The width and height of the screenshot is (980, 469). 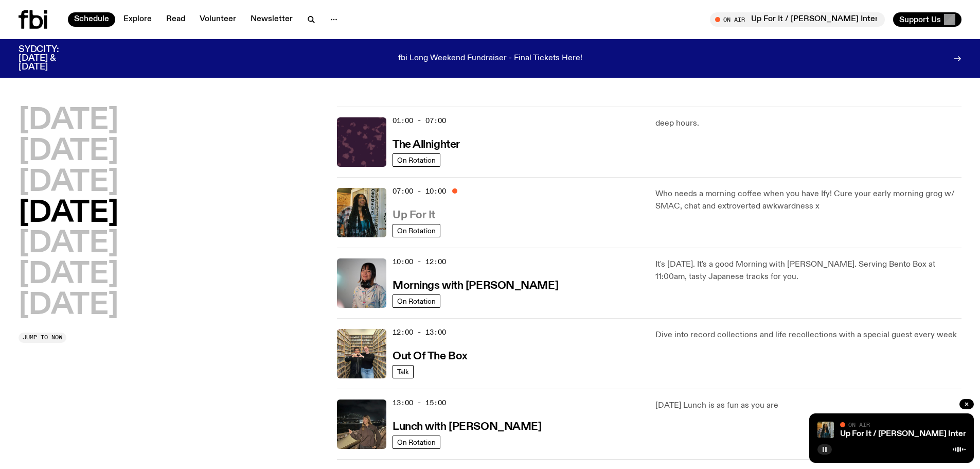 I want to click on span: On Air, so click(x=859, y=424).